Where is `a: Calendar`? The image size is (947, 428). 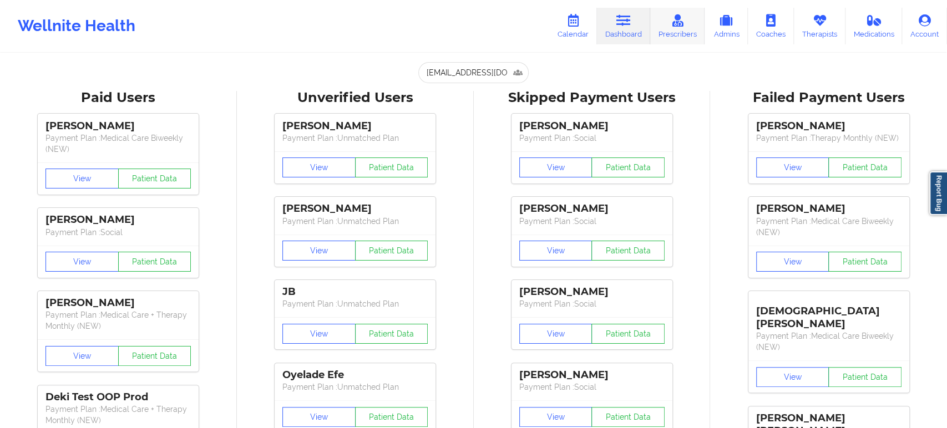 a: Calendar is located at coordinates (573, 26).